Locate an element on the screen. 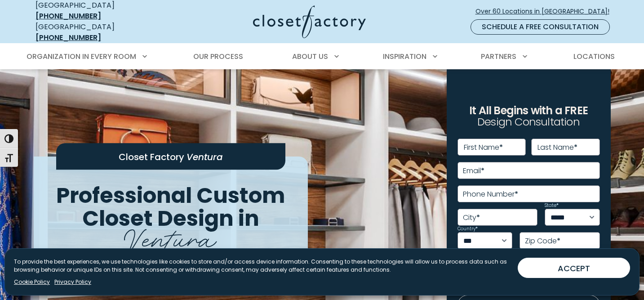  span: Closet Factory is located at coordinates (151, 157).